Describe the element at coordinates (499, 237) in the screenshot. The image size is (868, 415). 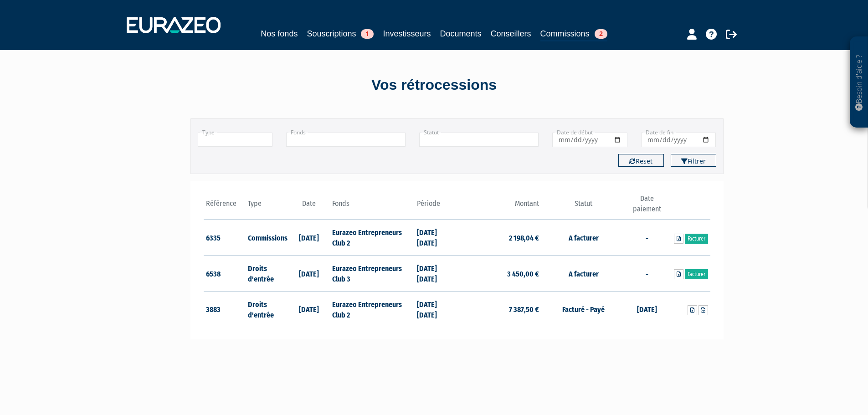
I see `td: 2 198,04 €` at that location.